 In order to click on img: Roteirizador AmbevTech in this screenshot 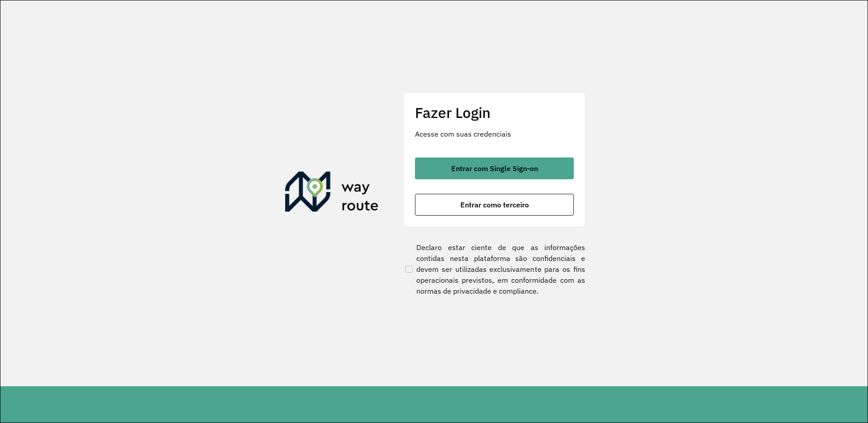, I will do `click(332, 193)`.